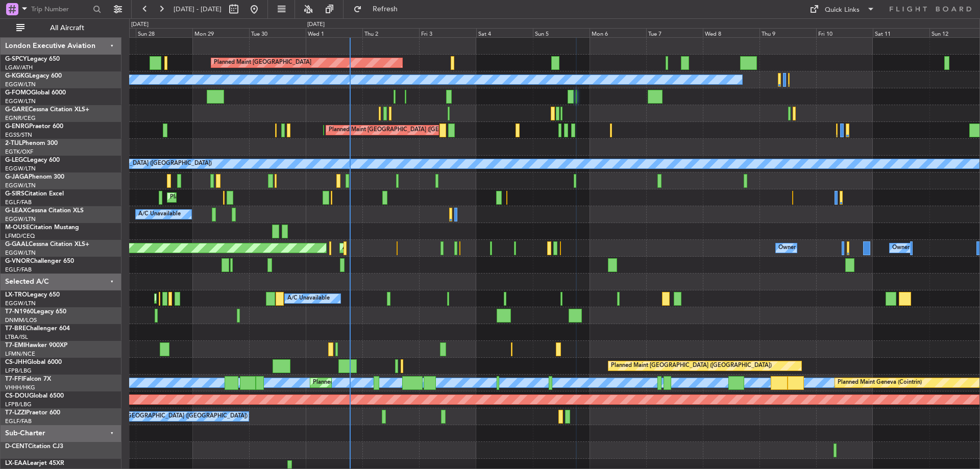 The image size is (980, 469). What do you see at coordinates (37, 329) in the screenshot?
I see `a: T7-BREChallenger 604` at bounding box center [37, 329].